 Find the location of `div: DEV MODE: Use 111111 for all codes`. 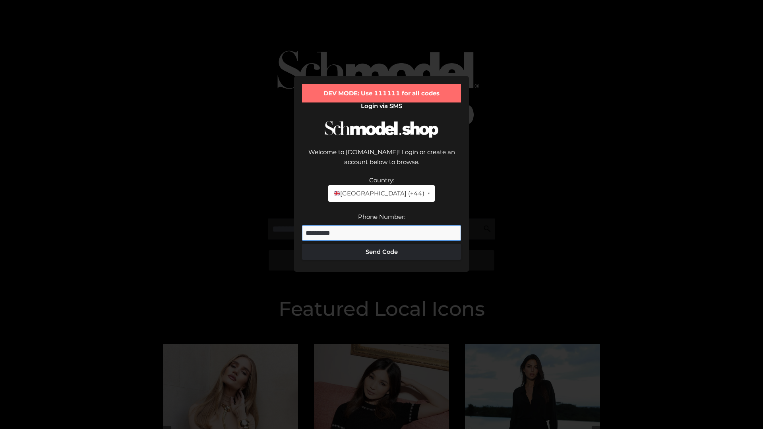

div: DEV MODE: Use 111111 for all codes is located at coordinates (381, 93).